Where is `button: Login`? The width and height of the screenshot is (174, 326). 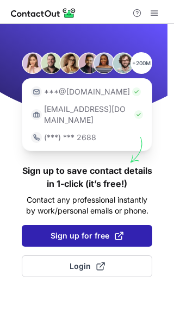 button: Login is located at coordinates (87, 266).